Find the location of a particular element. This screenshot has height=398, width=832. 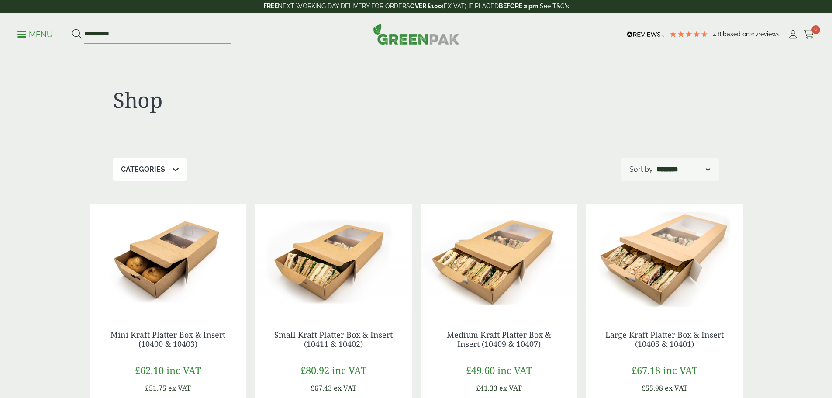

i: Cart is located at coordinates (809, 34).